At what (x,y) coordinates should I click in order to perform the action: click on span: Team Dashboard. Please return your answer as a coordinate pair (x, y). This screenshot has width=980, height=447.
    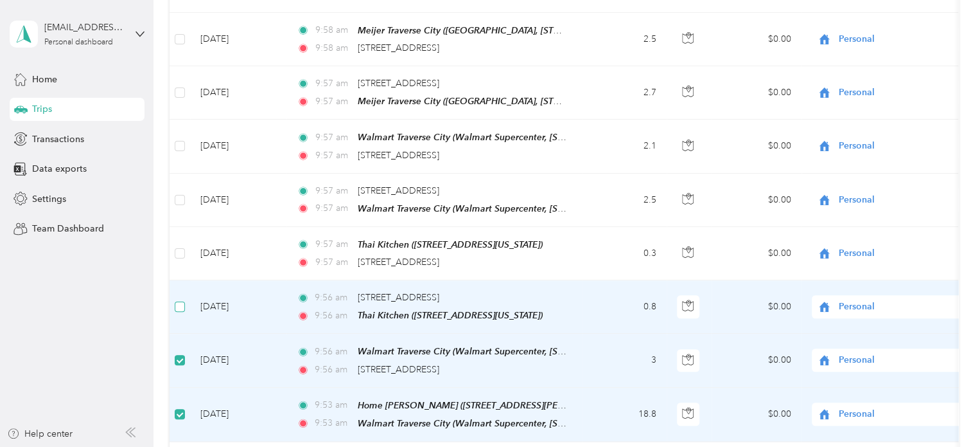
    Looking at the image, I should click on (68, 228).